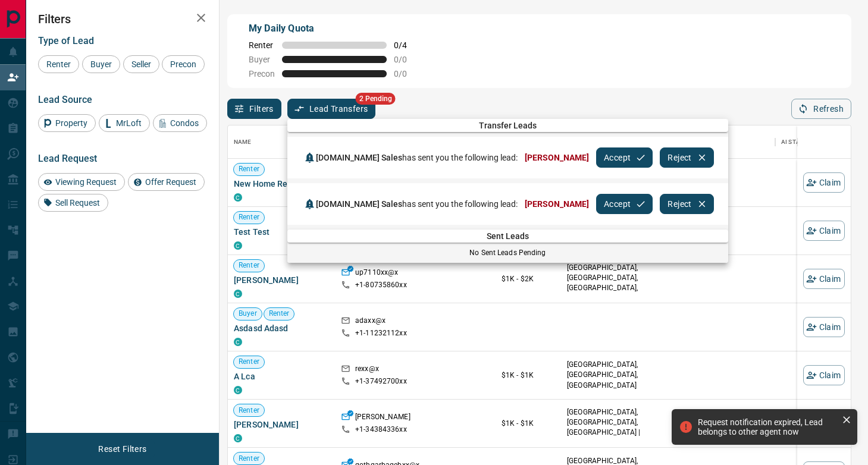 The image size is (868, 465). Describe the element at coordinates (768, 427) in the screenshot. I see `div: Request notification expired, Lead belongs to other agent now` at that location.